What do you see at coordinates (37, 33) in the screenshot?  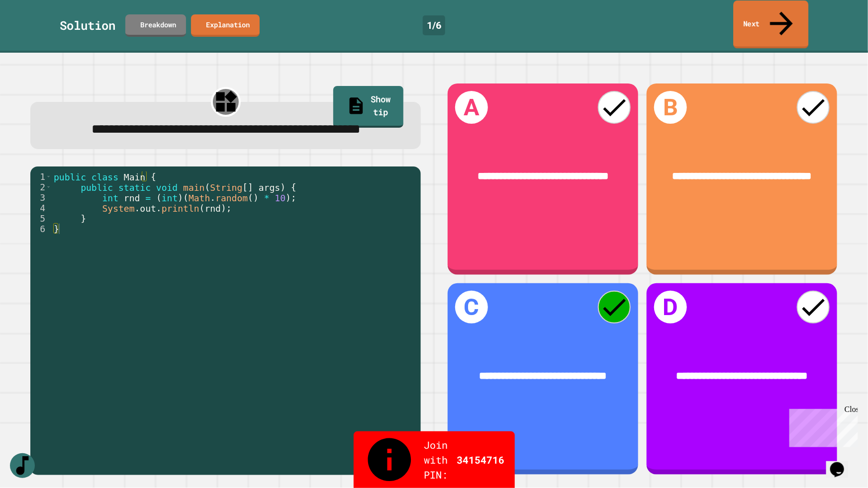 I see `div: Chat with us now!Close` at bounding box center [37, 33].